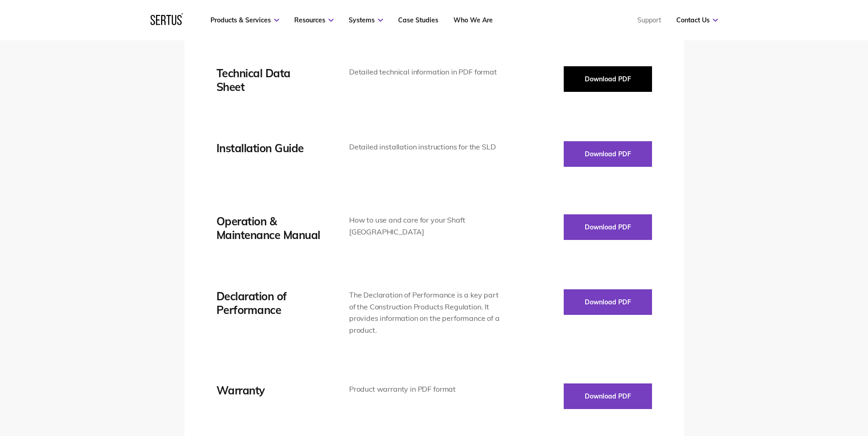 This screenshot has width=868, height=436. Describe the element at coordinates (425, 313) in the screenshot. I see `div: The Declaration of Performance is a key part of the Construction Products Regulation. It provides...` at that location.